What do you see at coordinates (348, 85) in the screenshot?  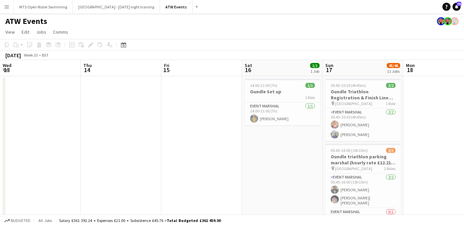 I see `span: 05:45-10:30 (4h45m)` at bounding box center [348, 85].